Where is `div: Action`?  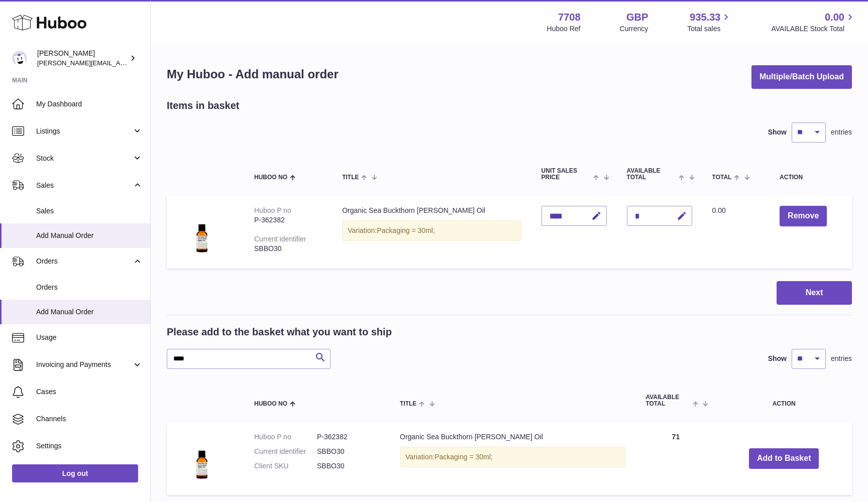
div: Action is located at coordinates (811, 177).